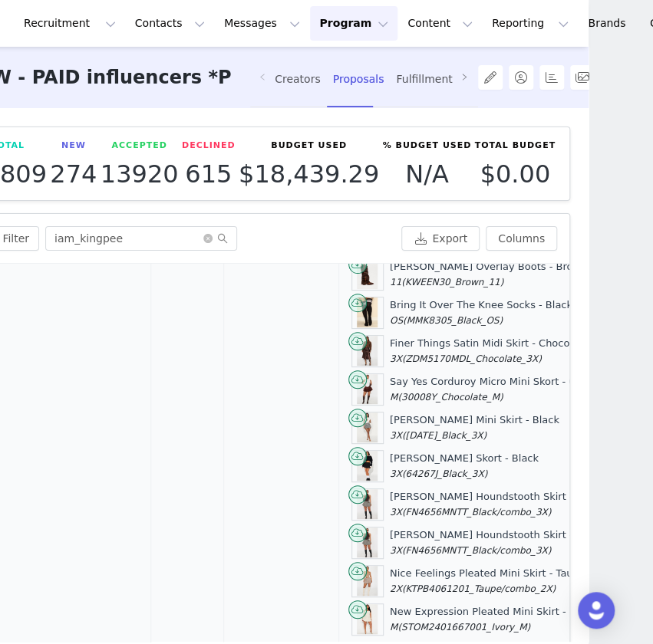  Describe the element at coordinates (366, 351) in the screenshot. I see `img: 10-21-24_S2_16_ZDM5170MDL_Chocolate_CXB_RL_13-58-31_15682_PXF.jpg` at that location.